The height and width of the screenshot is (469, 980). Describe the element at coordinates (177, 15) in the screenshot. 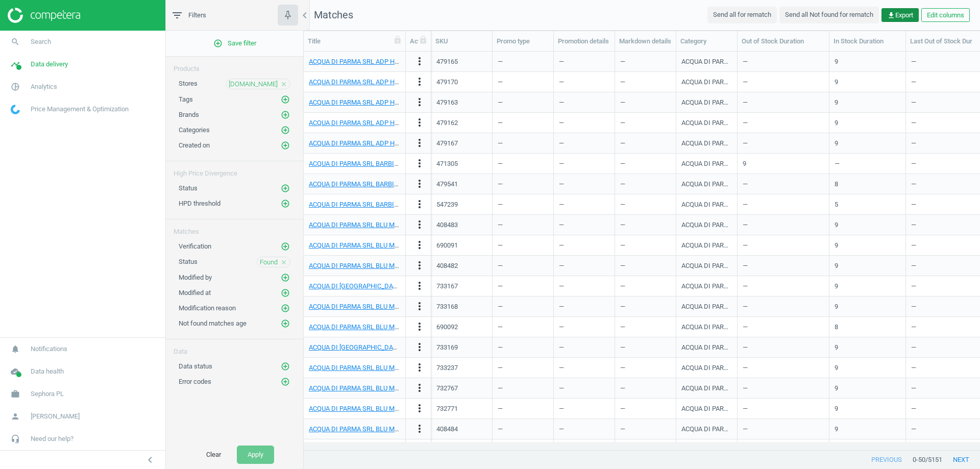

I see `i: filter_list` at that location.